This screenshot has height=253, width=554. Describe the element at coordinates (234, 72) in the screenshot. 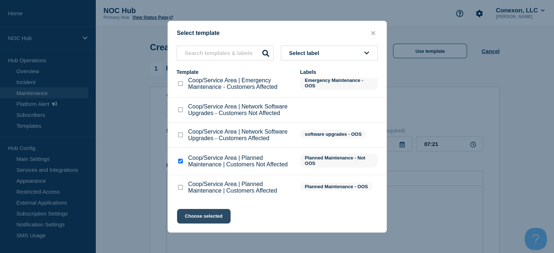

I see `div: Template` at that location.